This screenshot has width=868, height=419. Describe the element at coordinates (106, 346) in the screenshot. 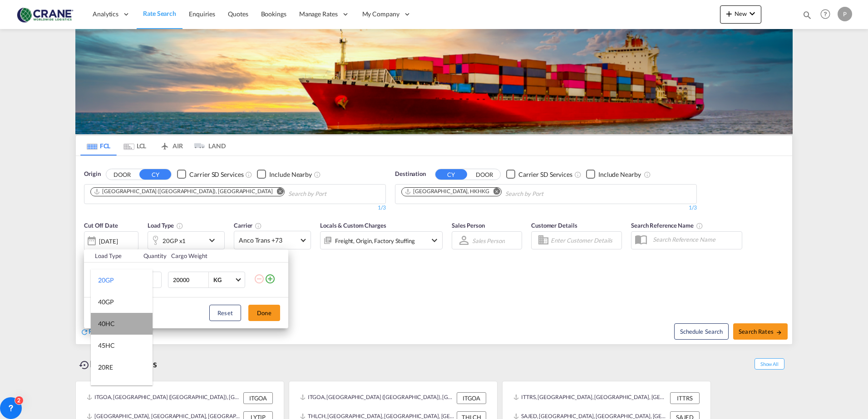

I see `div: 45HC` at that location.